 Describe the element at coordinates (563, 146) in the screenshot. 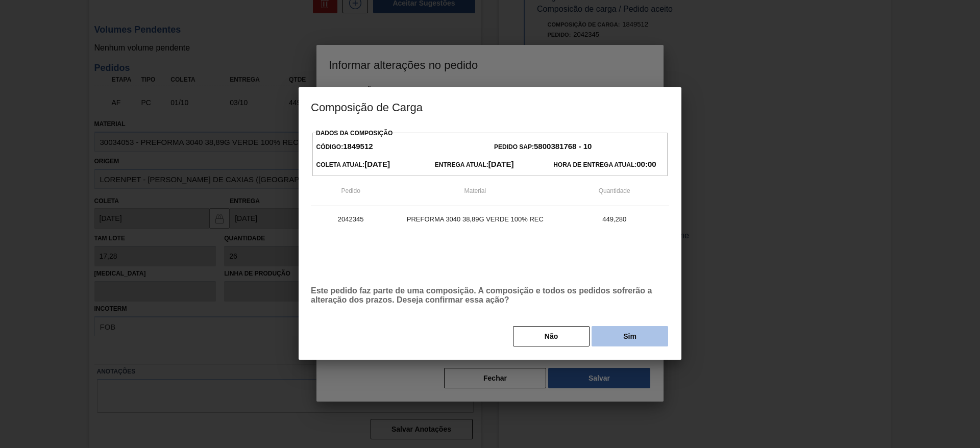

I see `strong: 5800381768 - 10` at that location.